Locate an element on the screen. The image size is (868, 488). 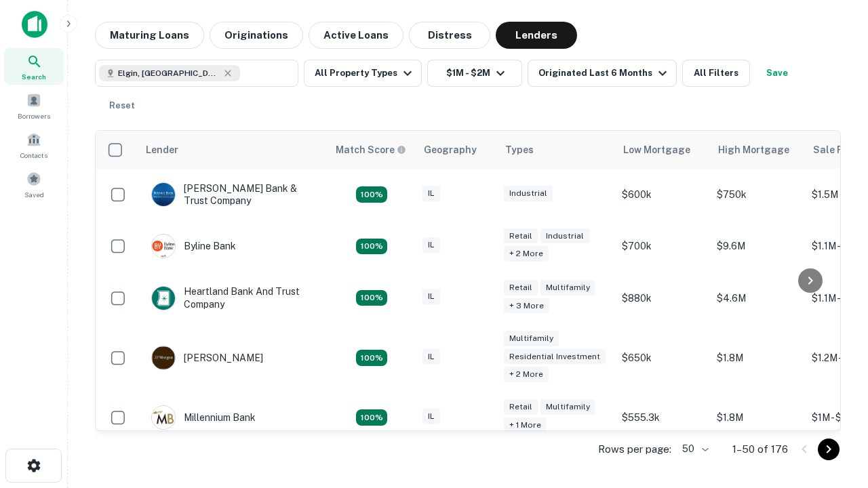
div: 50 is located at coordinates (694, 449).